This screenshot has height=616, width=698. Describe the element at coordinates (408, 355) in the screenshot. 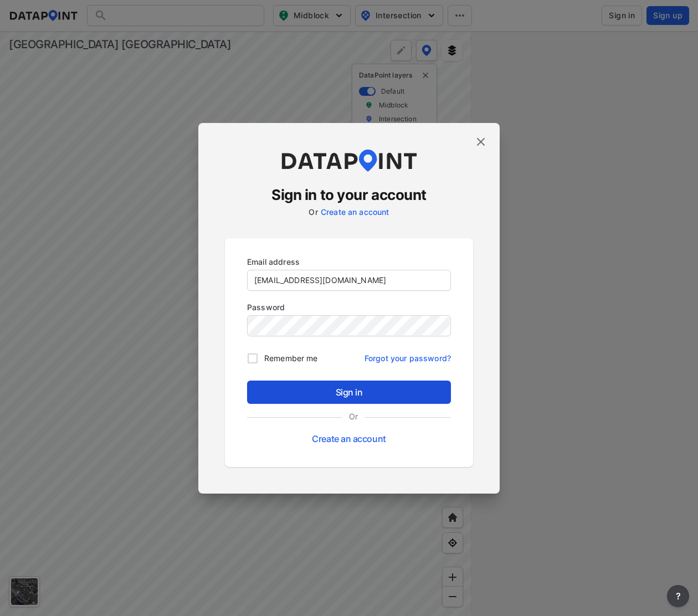

I see `a: Forgot your password?` at that location.